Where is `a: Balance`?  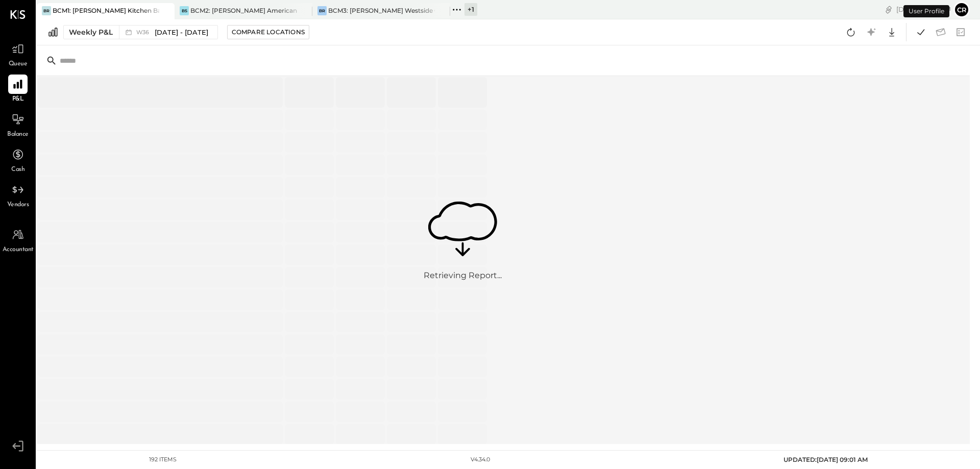 a: Balance is located at coordinates (18, 125).